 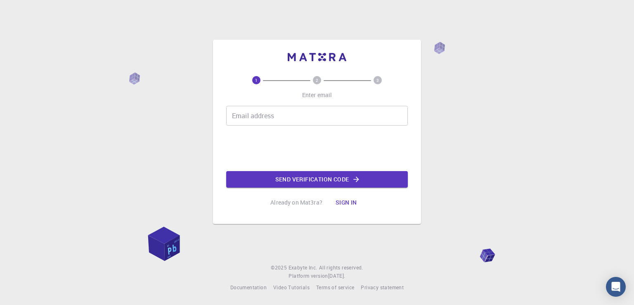 I want to click on span: Platform version, so click(x=308, y=276).